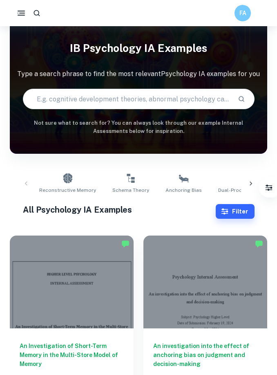 This screenshot has width=277, height=375. What do you see at coordinates (139, 48) in the screenshot?
I see `h1: IB Psychology IA examples` at bounding box center [139, 48].